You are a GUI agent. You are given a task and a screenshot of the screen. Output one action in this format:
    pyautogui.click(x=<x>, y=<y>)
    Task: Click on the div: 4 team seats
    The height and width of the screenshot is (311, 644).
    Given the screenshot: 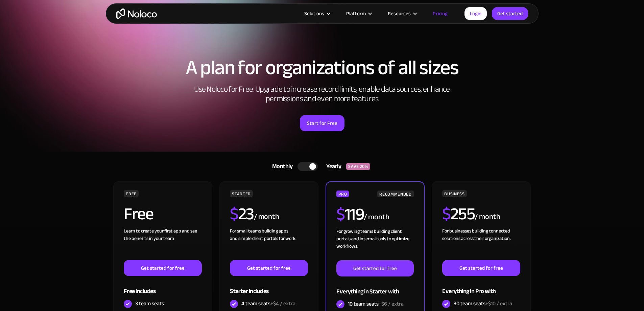 What is the action you would take?
    pyautogui.click(x=269, y=303)
    